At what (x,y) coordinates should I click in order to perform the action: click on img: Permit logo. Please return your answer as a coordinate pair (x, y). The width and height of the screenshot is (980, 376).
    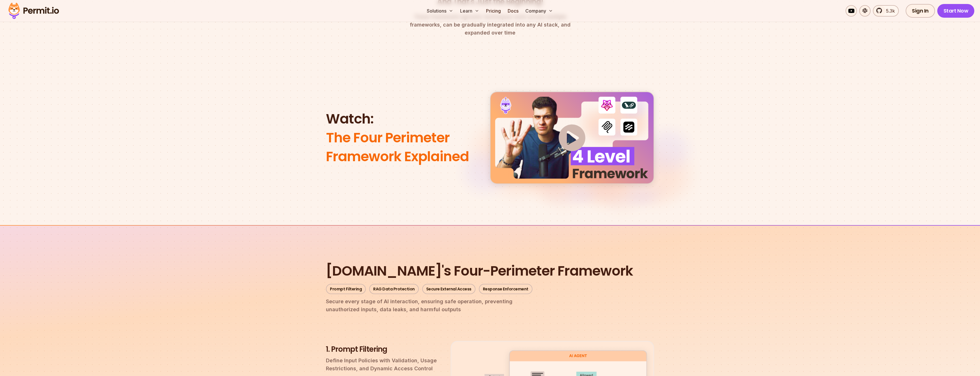
    Looking at the image, I should click on (33, 11).